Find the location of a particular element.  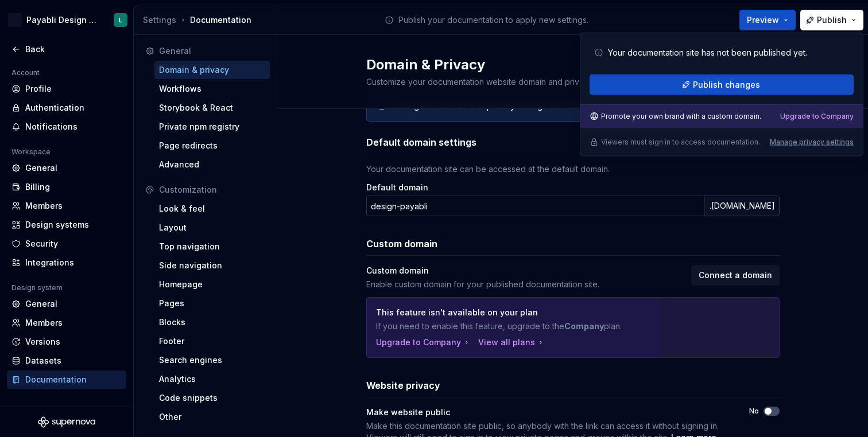

div: Workspace is located at coordinates (31, 152).